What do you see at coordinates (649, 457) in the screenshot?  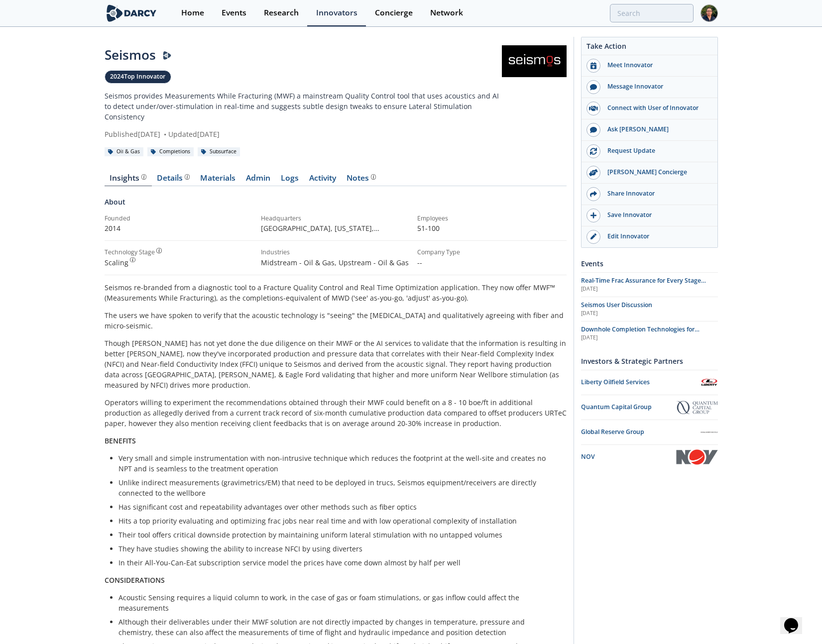 I see `a: NOV NOV` at bounding box center [649, 457].